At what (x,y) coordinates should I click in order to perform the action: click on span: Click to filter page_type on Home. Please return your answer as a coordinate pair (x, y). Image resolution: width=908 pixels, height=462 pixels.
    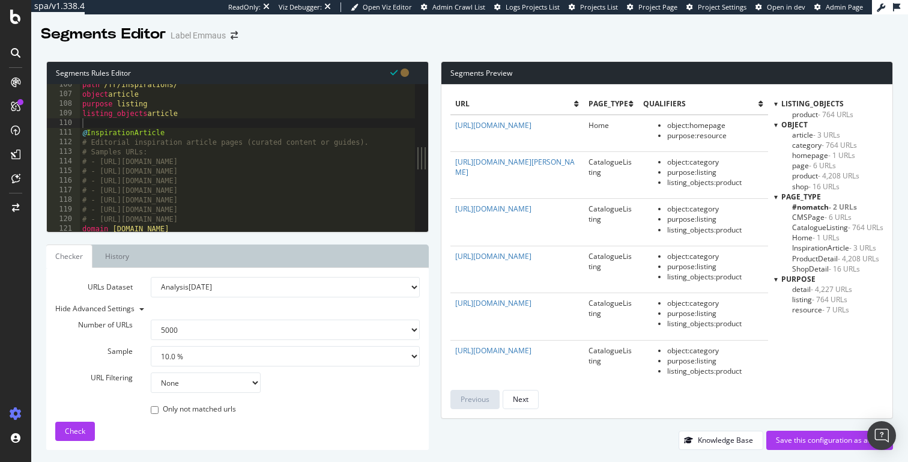
    Looking at the image, I should click on (816, 237).